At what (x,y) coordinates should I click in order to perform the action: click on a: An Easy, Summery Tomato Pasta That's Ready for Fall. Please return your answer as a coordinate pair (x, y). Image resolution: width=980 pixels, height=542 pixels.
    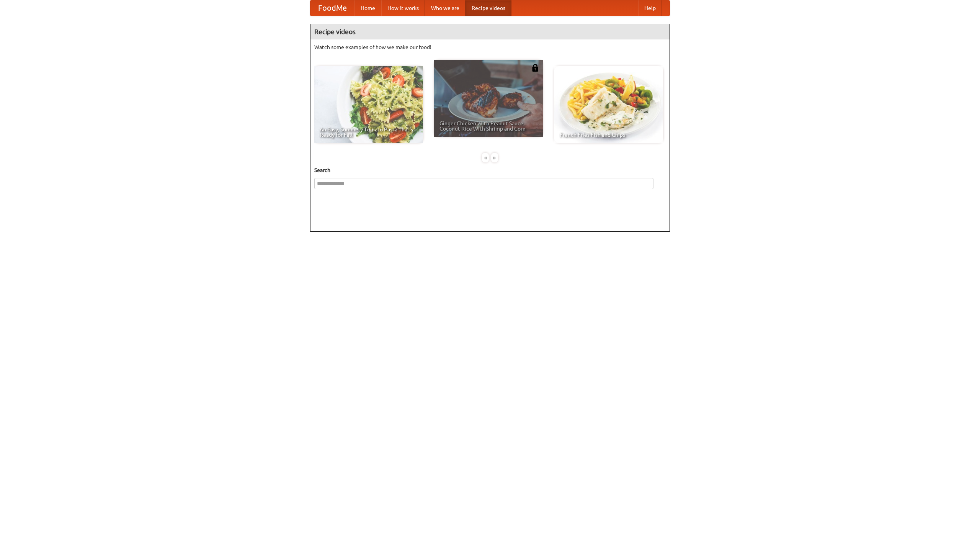
    Looking at the image, I should click on (368, 105).